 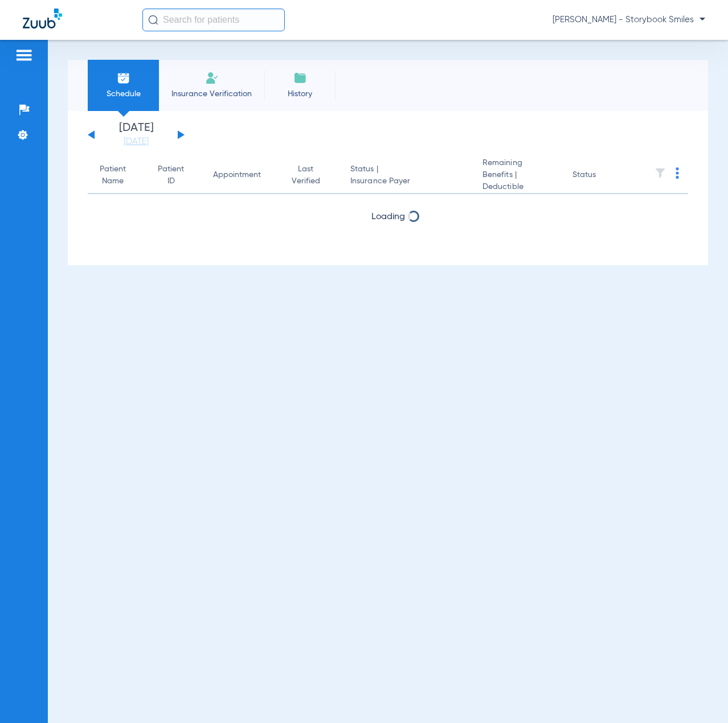 What do you see at coordinates (153, 20) in the screenshot?
I see `img: Search Icon` at bounding box center [153, 20].